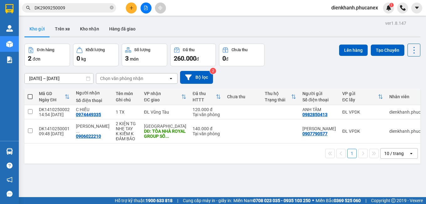  I want to click on span: Miền Bắc, so click(338, 201).